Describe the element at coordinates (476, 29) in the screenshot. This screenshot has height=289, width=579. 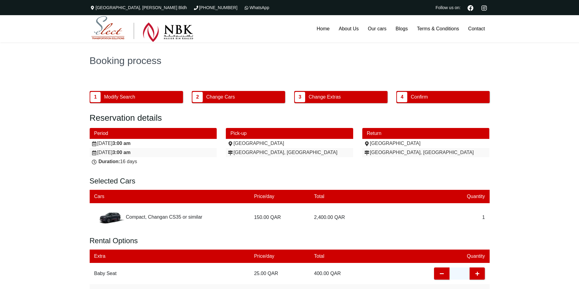
I see `a: Contact` at that location.